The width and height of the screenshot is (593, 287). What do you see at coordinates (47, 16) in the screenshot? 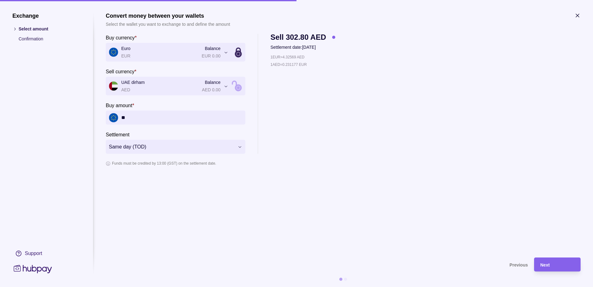
I see `h1: Exchange` at bounding box center [47, 16].